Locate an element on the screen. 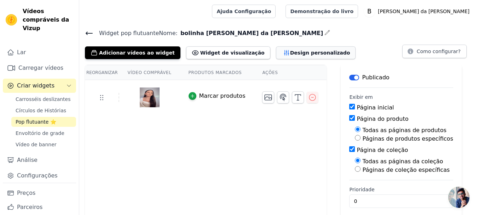  font: Carregar vídeos is located at coordinates (41, 68).